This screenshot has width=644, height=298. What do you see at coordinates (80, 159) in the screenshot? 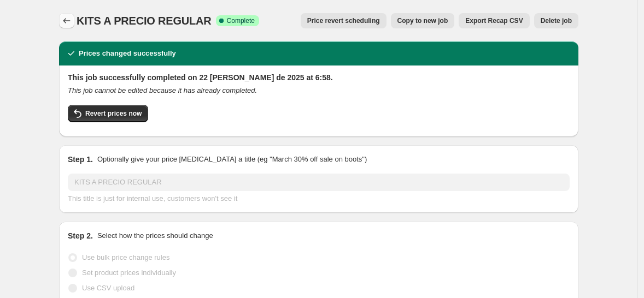
I see `h2: Step 1.` at bounding box center [80, 159].